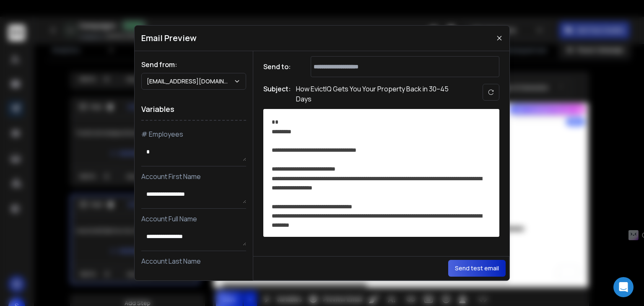 The height and width of the screenshot is (306, 644). I want to click on h1: Email Preview, so click(169, 38).